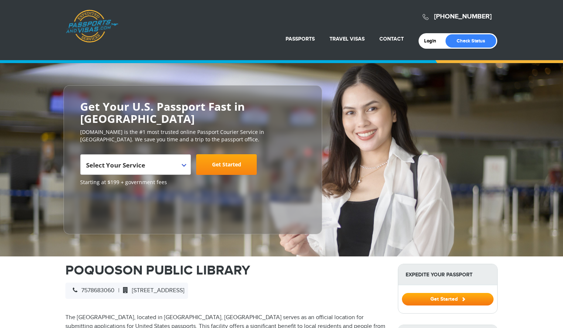 The height and width of the screenshot is (328, 563). I want to click on a: Login, so click(432, 41).